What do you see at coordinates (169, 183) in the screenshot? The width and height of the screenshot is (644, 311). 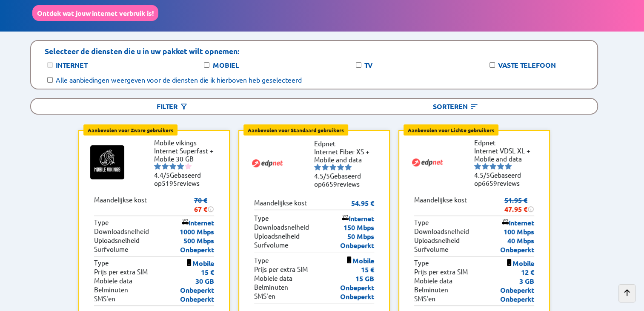 I see `span: 5195` at bounding box center [169, 183].